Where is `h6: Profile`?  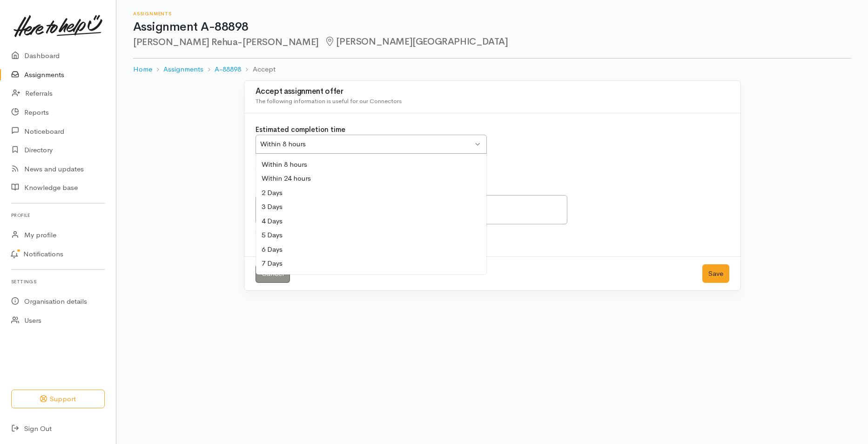 h6: Profile is located at coordinates (58, 216).